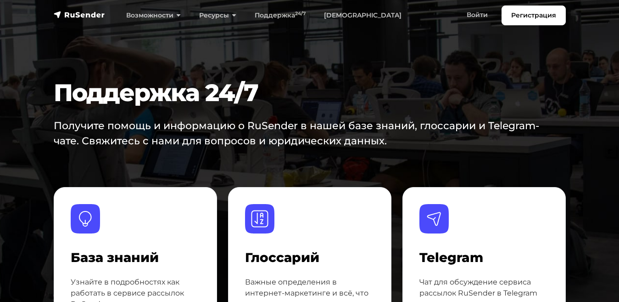 The height and width of the screenshot is (302, 619). I want to click on img: Глоссарий, so click(260, 219).